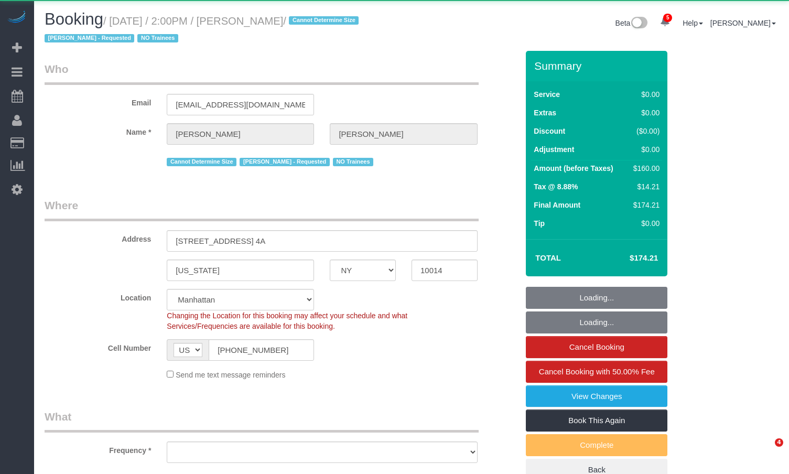 This screenshot has width=789, height=474. I want to click on input: Cell Number, so click(261, 350).